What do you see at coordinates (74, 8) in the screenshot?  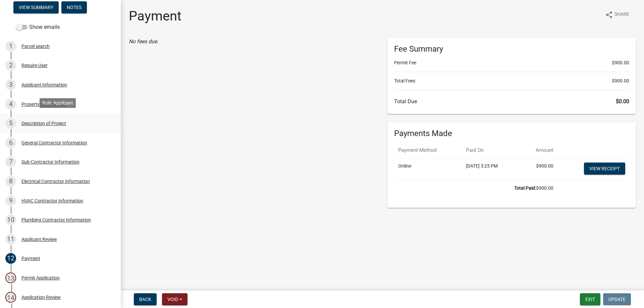 I see `wm-modal-confirm: Notes` at bounding box center [74, 8].